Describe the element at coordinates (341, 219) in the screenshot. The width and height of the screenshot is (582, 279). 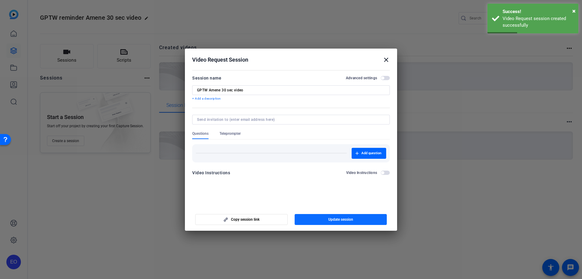
I see `button: Update session` at that location.